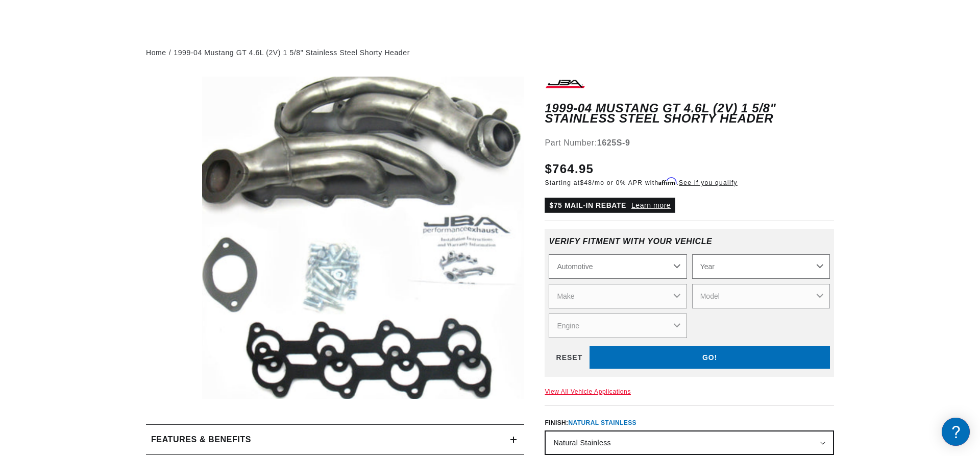 The image size is (980, 456). I want to click on select: Year, so click(761, 266).